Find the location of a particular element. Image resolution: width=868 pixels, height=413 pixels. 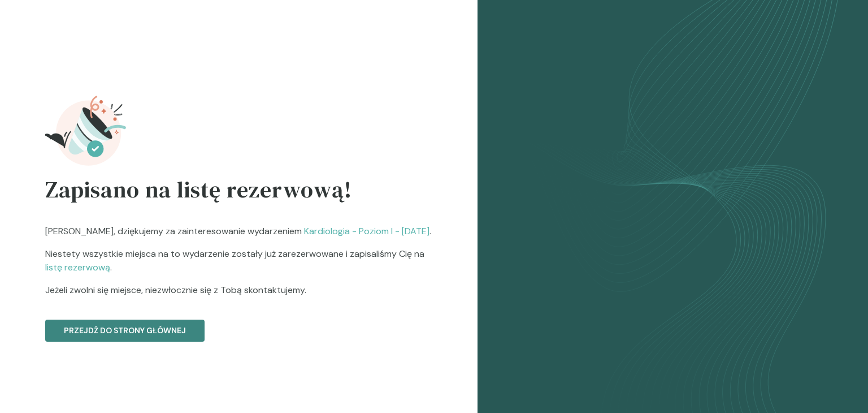

span: Jeżeli zwolni się miejsce, niezwłocznie się z Tobą skontaktujemy. is located at coordinates (238, 290).